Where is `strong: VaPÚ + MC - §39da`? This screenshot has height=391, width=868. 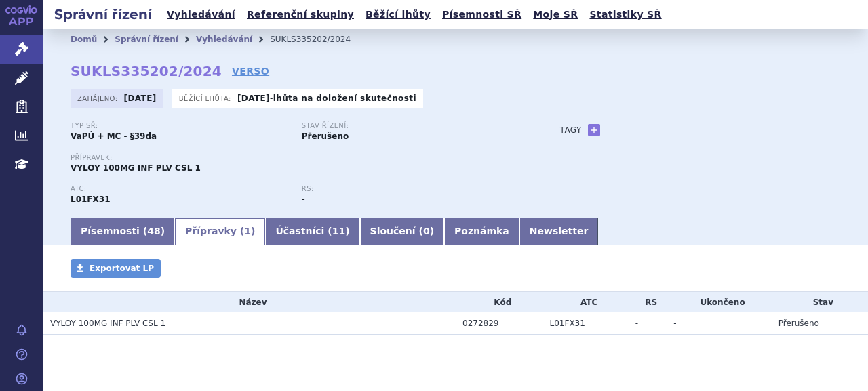 strong: VaPÚ + MC - §39da is located at coordinates (113, 136).